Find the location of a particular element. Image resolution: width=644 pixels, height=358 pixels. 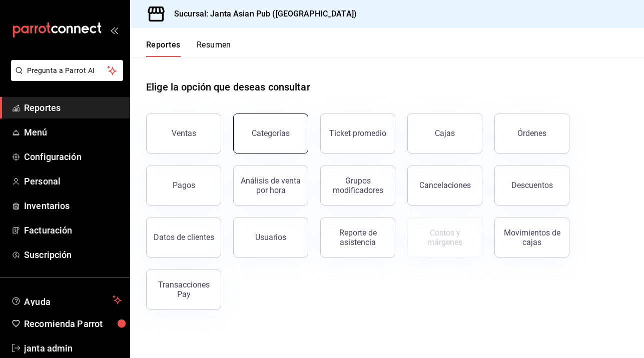

button: Movimientos de cajas is located at coordinates (532, 238).